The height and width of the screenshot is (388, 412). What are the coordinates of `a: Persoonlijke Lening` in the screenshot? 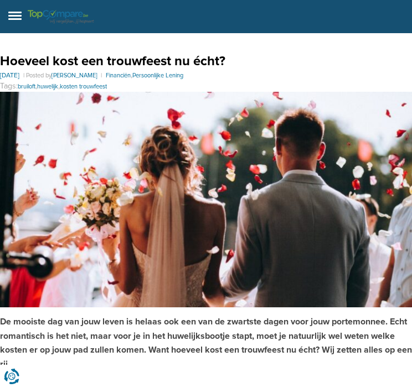 It's located at (158, 75).